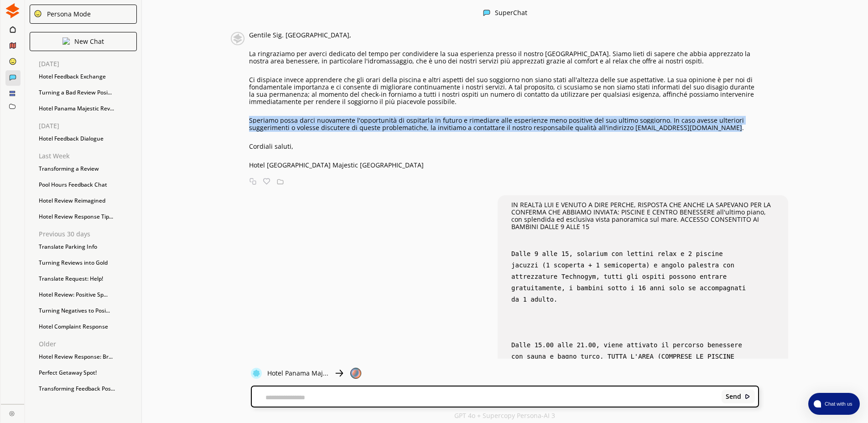  I want to click on div: Turning Negatives to Posi..., so click(87, 311).